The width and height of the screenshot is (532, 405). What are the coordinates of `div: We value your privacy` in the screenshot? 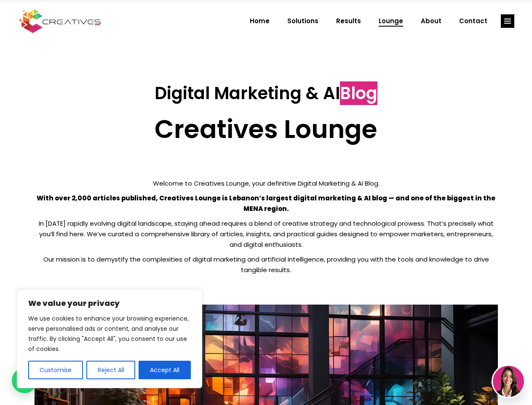 It's located at (110, 339).